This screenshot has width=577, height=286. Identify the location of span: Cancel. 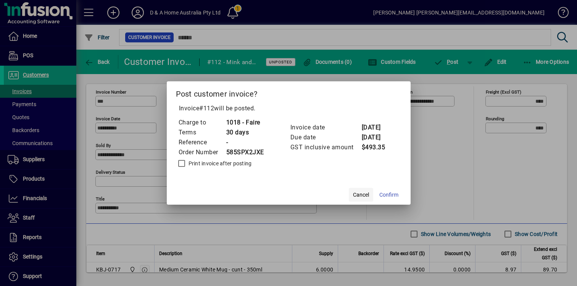
(361, 195).